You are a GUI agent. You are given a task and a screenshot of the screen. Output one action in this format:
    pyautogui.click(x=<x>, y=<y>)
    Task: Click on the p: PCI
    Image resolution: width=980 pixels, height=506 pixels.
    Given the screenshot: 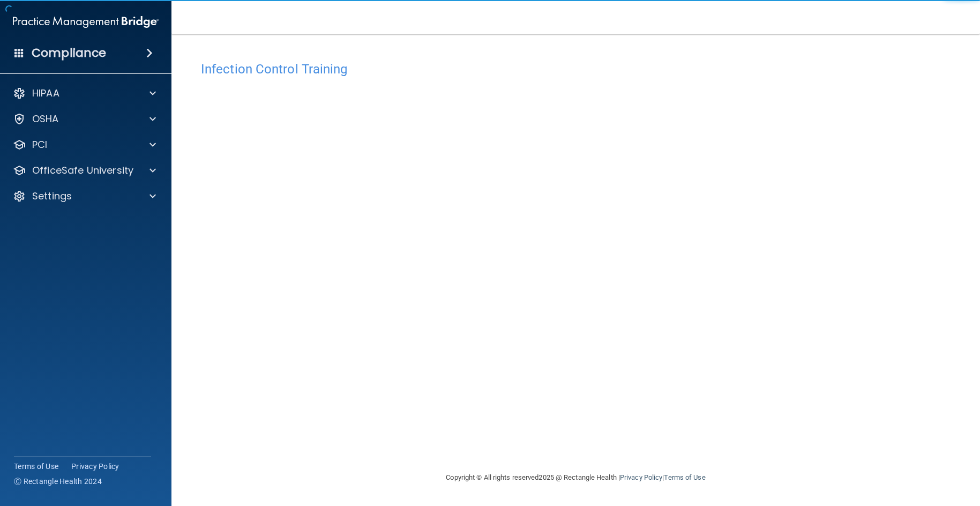 What is the action you would take?
    pyautogui.click(x=40, y=145)
    